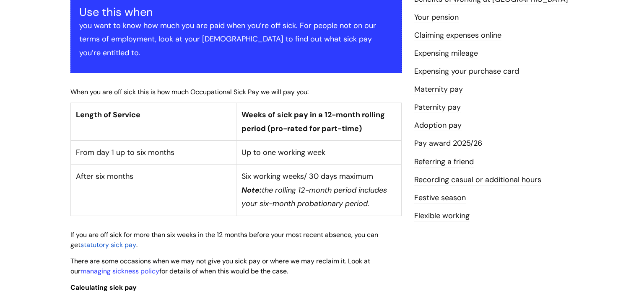 This screenshot has width=644, height=291. I want to click on a: Expensing mileage, so click(446, 54).